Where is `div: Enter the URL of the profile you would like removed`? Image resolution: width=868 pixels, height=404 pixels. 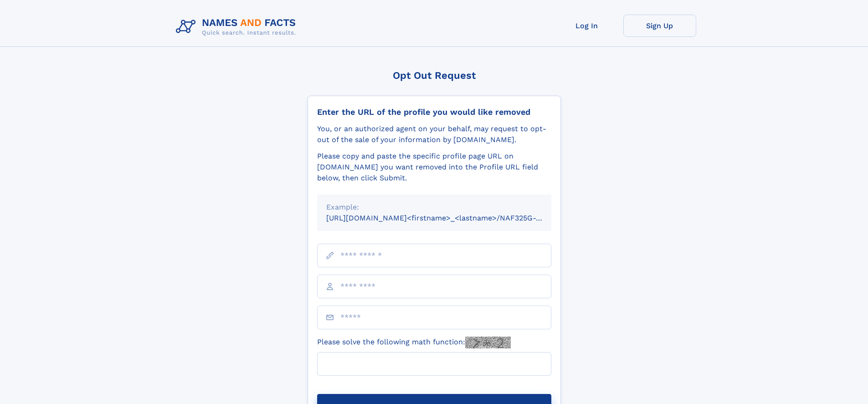
div: Enter the URL of the profile you would like removed is located at coordinates (434, 112).